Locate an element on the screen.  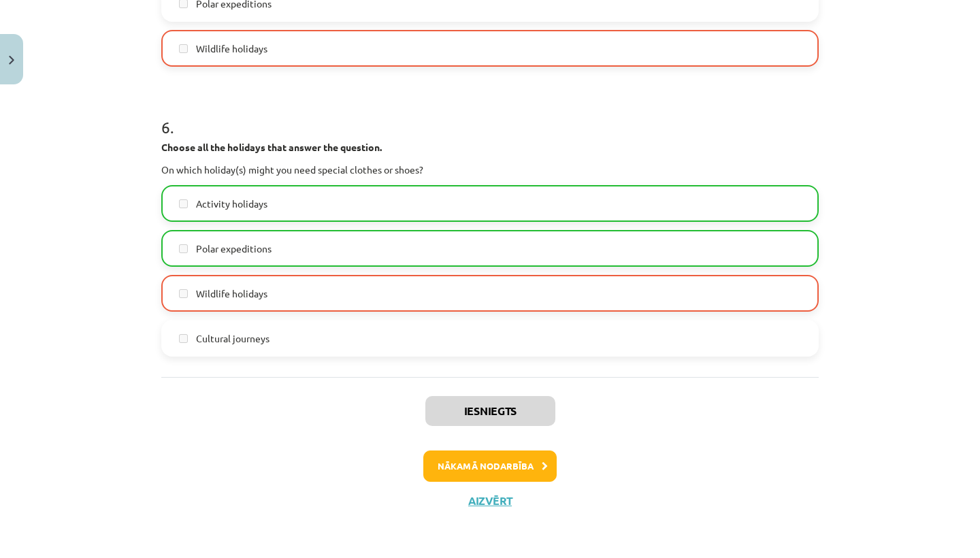
input: Cultural journeys is located at coordinates (183, 338).